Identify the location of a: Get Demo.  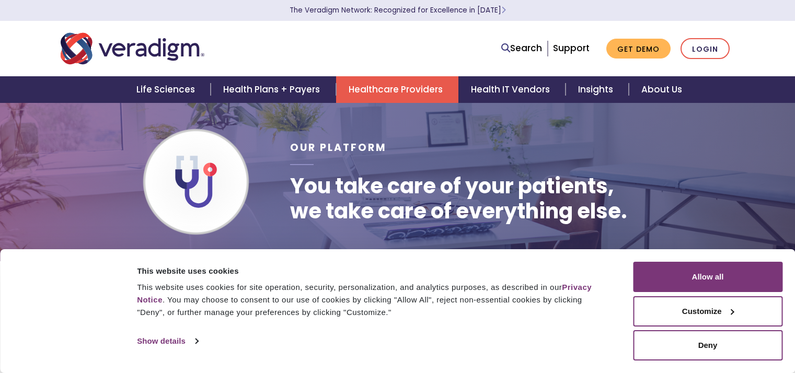
(638, 49).